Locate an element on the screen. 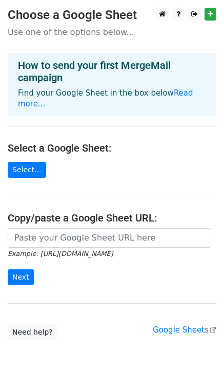 The width and height of the screenshot is (224, 368). a: Google Sheets is located at coordinates (185, 330).